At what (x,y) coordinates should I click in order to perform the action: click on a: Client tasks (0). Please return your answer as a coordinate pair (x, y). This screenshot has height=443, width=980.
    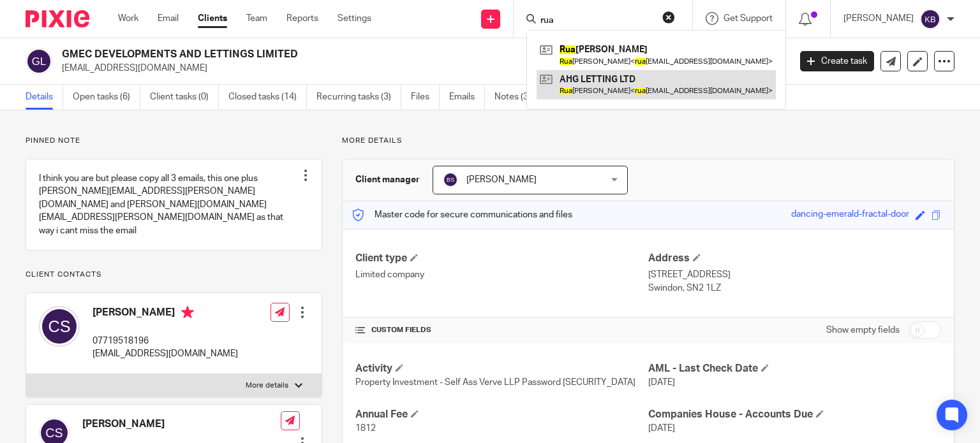
    Looking at the image, I should click on (184, 97).